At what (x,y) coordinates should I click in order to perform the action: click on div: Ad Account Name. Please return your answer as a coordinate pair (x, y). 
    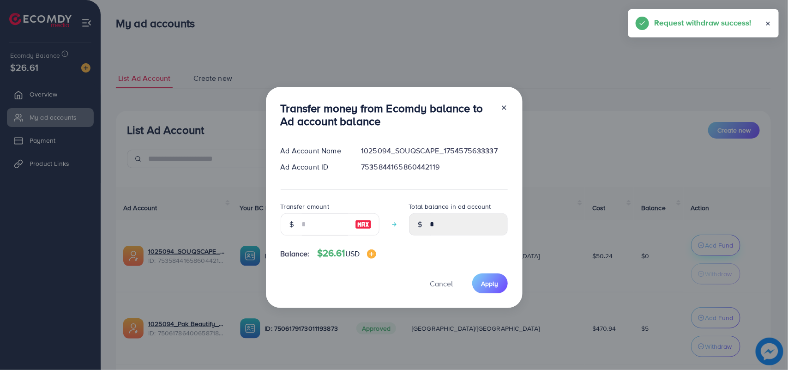
    Looking at the image, I should click on (313, 150).